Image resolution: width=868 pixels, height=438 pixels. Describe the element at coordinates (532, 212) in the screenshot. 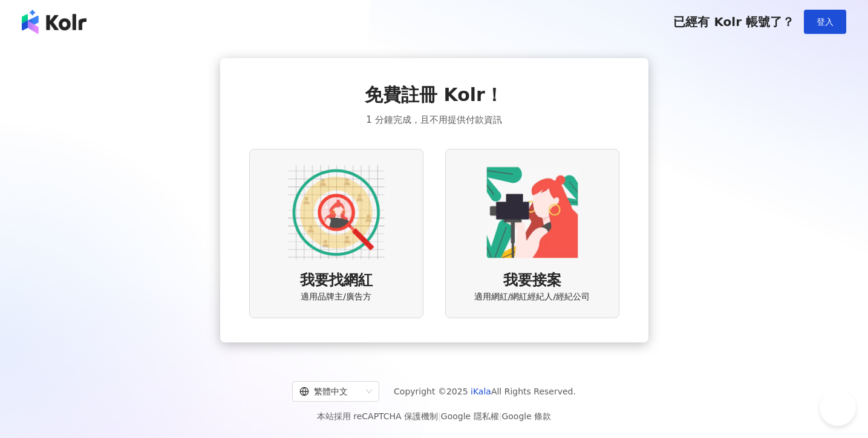

I see `img: KOL identity option` at that location.